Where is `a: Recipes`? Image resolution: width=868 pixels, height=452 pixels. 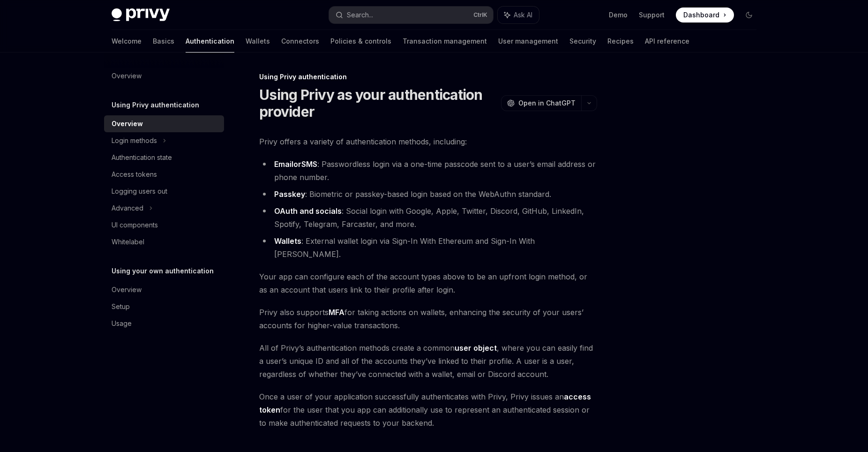 a: Recipes is located at coordinates (621, 41).